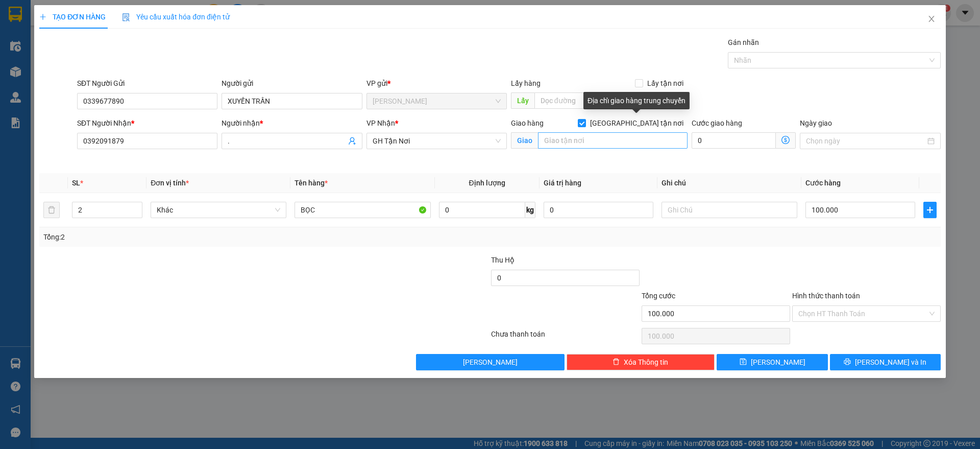 Image resolution: width=980 pixels, height=449 pixels. I want to click on span: Tên hàng, so click(311, 183).